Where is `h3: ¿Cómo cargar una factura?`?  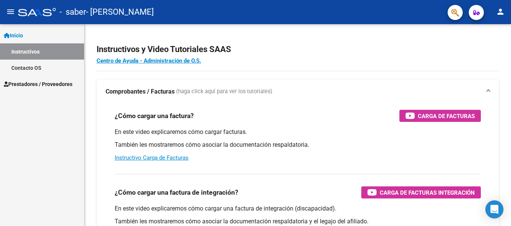 h3: ¿Cómo cargar una factura? is located at coordinates (154, 116).